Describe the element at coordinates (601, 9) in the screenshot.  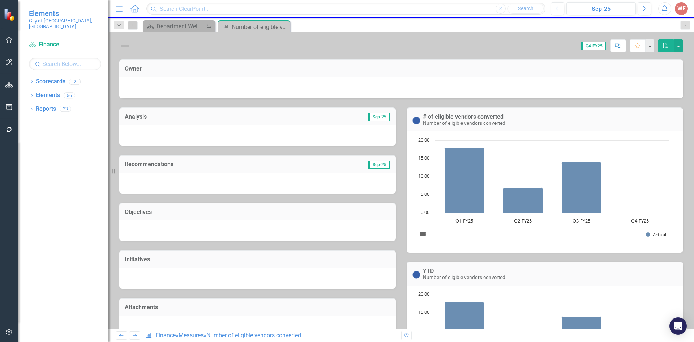
I see `button: Sep-25` at that location.